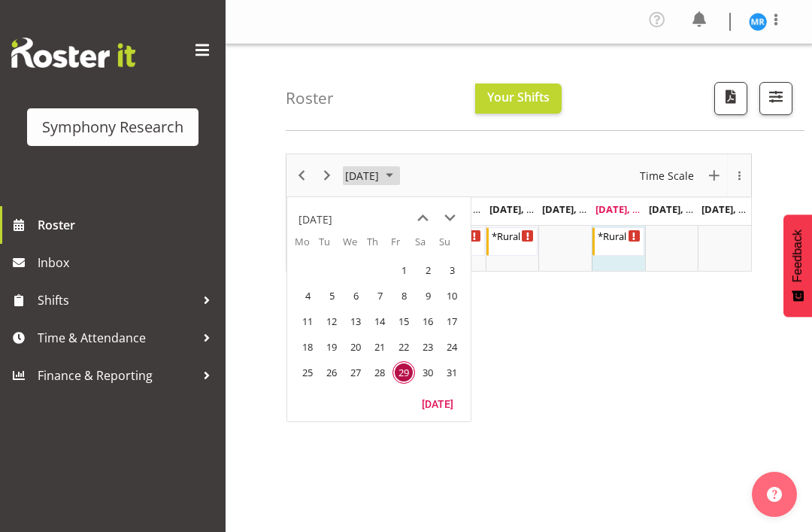  I want to click on div: Michael Robinson"s event - *Rural Omni Begin From Friday, August 29, 2025 at 5:00:00 PM GMT+12:00..., so click(618, 241).